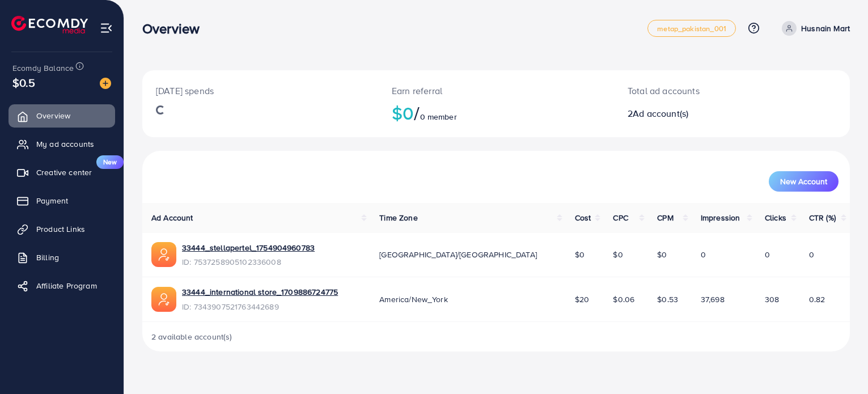 The height and width of the screenshot is (394, 868). What do you see at coordinates (660, 113) in the screenshot?
I see `span: Ad account(s)` at bounding box center [660, 113].